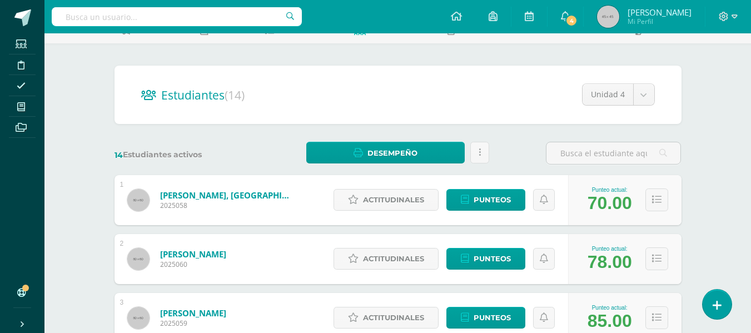  I want to click on span: 14, so click(118, 155).